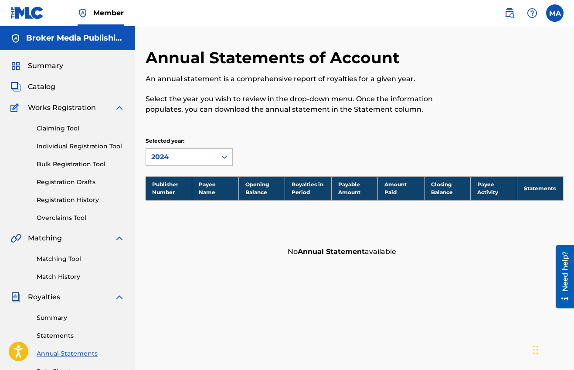  Describe the element at coordinates (189, 141) in the screenshot. I see `p: Selected year:` at that location.